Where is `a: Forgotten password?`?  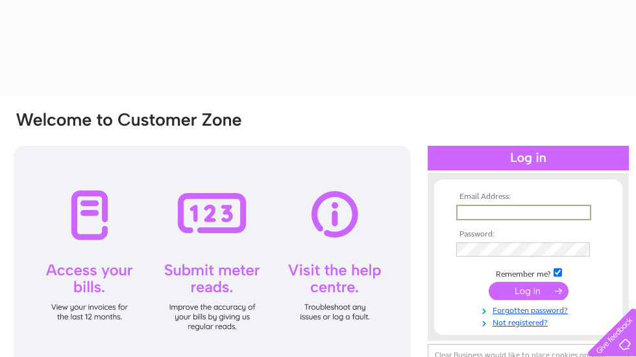 a: Forgotten password? is located at coordinates (529, 309).